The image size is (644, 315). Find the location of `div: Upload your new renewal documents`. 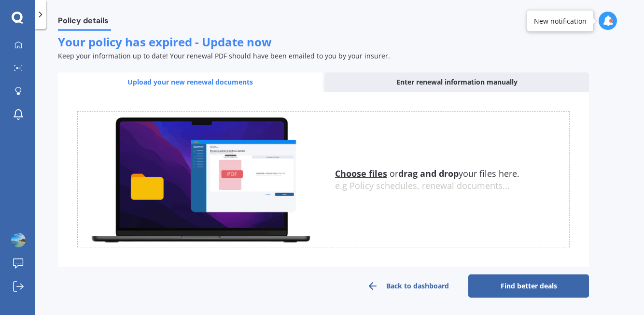

div: Upload your new renewal documents is located at coordinates (191, 83).